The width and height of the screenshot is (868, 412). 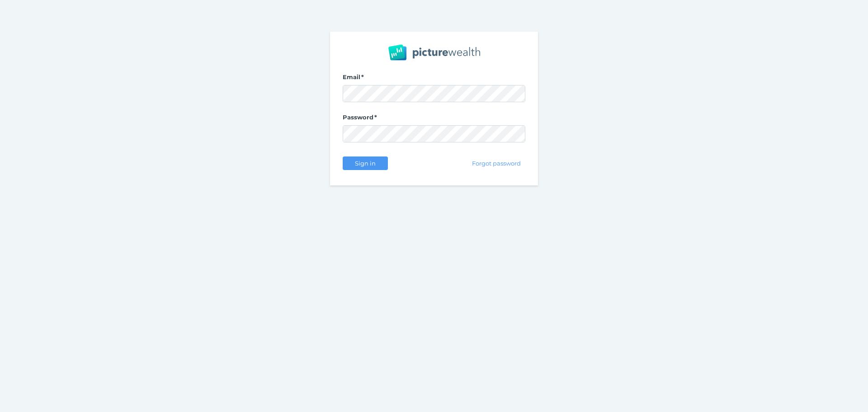 What do you see at coordinates (365, 163) in the screenshot?
I see `button: Sign in` at bounding box center [365, 163].